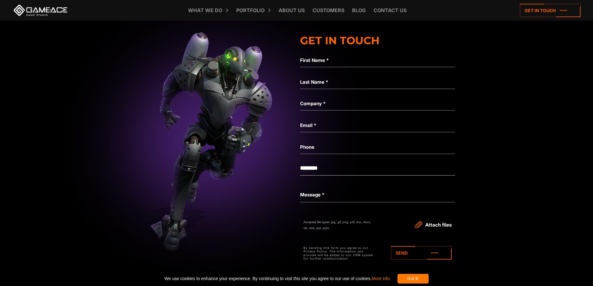 This screenshot has width=593, height=286. What do you see at coordinates (421, 253) in the screenshot?
I see `a: Send` at bounding box center [421, 253].